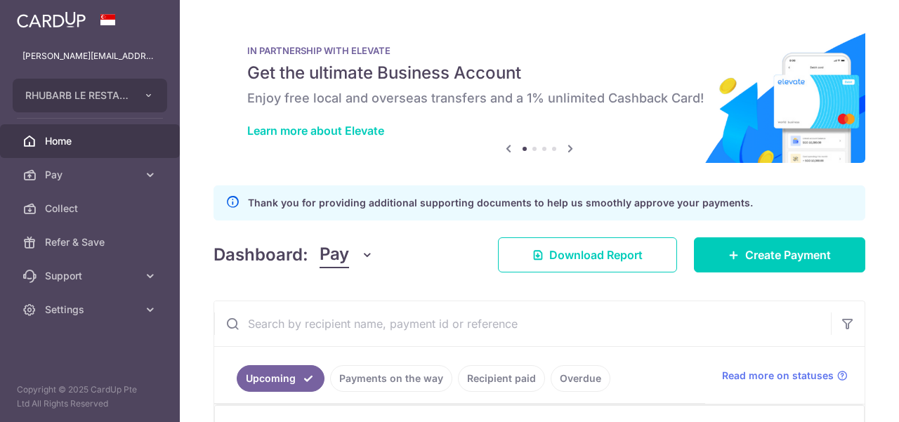 This screenshot has width=899, height=422. What do you see at coordinates (346, 255) in the screenshot?
I see `button: Pay` at bounding box center [346, 255].